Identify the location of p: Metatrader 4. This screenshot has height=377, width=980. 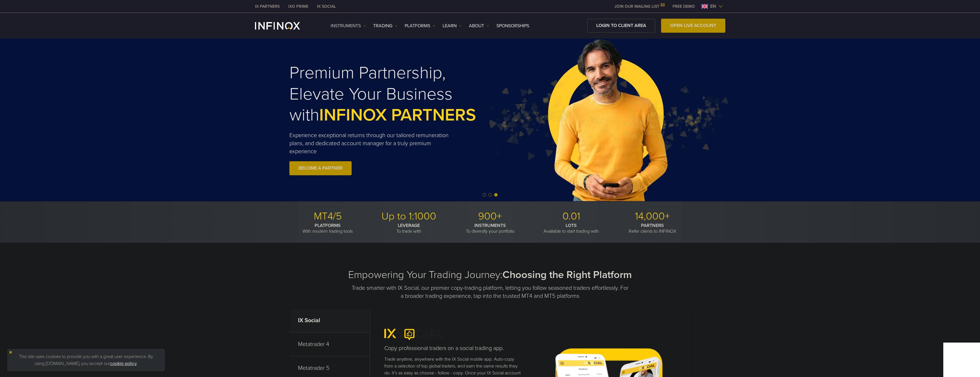
(329, 344).